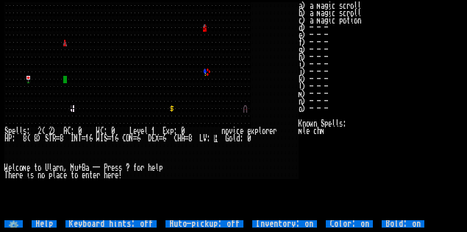 This screenshot has height=232, width=467. What do you see at coordinates (216, 138) in the screenshot?
I see `mark: H` at bounding box center [216, 138].